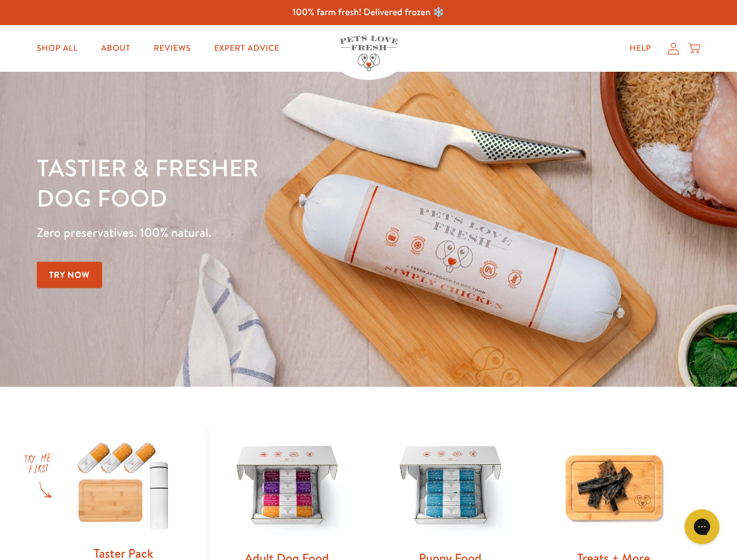 This screenshot has width=737, height=560. Describe the element at coordinates (368, 53) in the screenshot. I see `img: Pets Love Fresh` at that location.